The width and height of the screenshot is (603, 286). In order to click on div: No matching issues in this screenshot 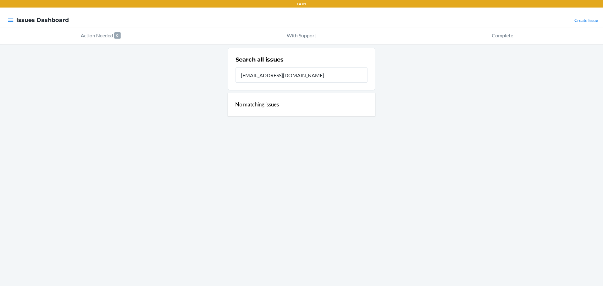, I will do `click(301, 104)`.